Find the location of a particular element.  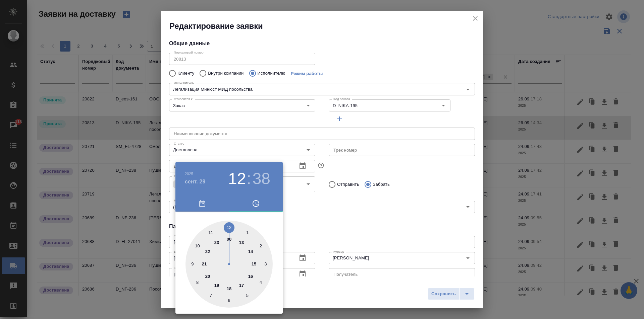

button: 38 is located at coordinates (261, 179).